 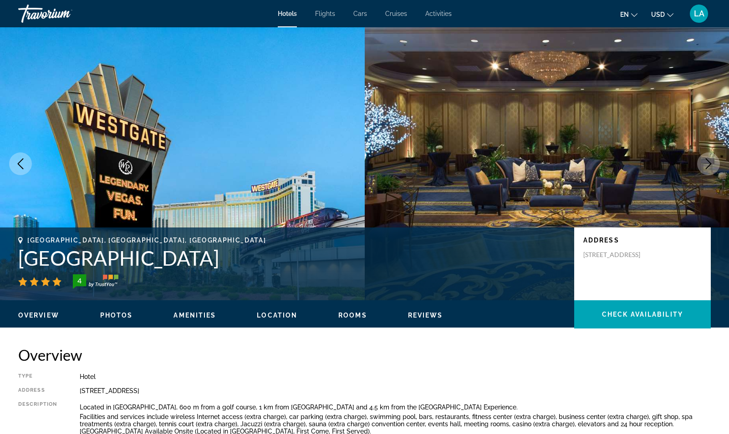 I want to click on span: Activities, so click(x=438, y=14).